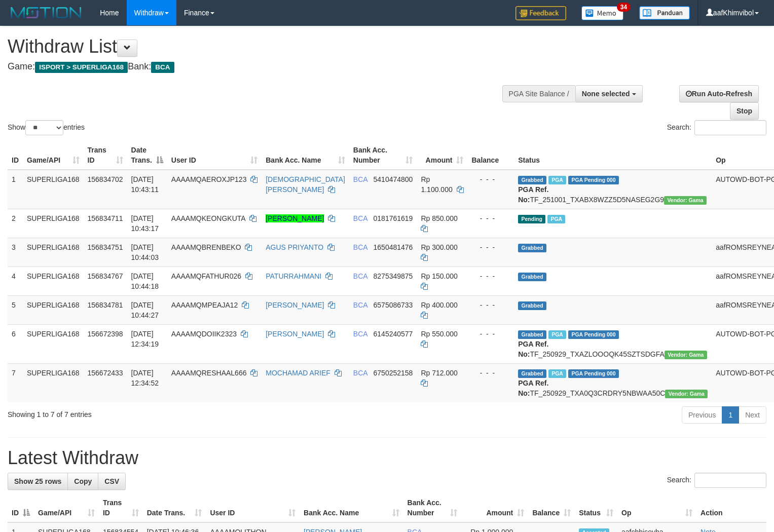  Describe the element at coordinates (15, 383) in the screenshot. I see `td: 7` at that location.